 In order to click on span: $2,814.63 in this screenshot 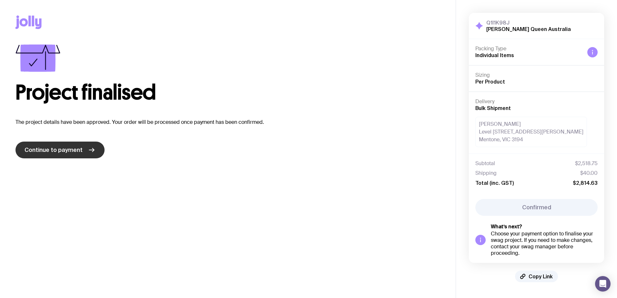, I will do `click(585, 183)`.